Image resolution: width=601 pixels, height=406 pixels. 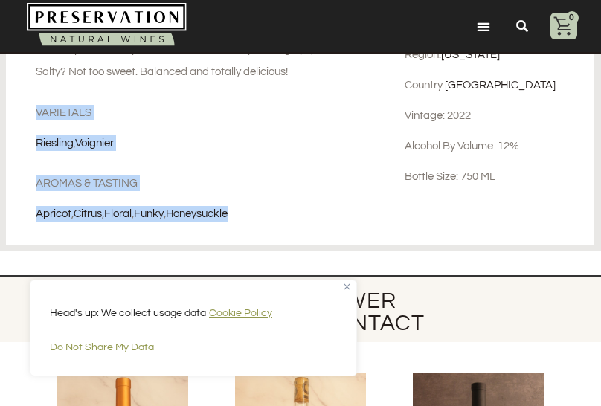 What do you see at coordinates (347, 287) in the screenshot?
I see `img: Close` at bounding box center [347, 287].